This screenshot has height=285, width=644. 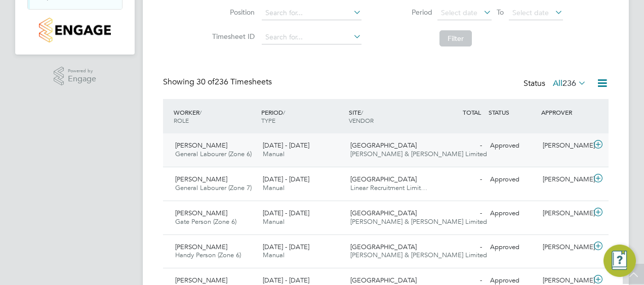 What do you see at coordinates (206, 82) in the screenshot?
I see `span: 30 of` at bounding box center [206, 82].